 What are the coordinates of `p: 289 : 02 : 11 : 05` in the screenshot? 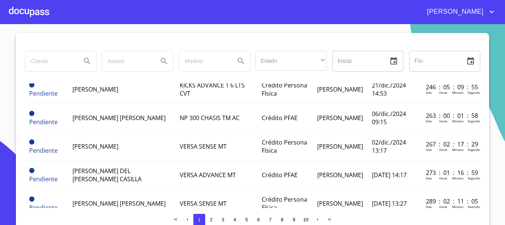 It's located at (451, 201).